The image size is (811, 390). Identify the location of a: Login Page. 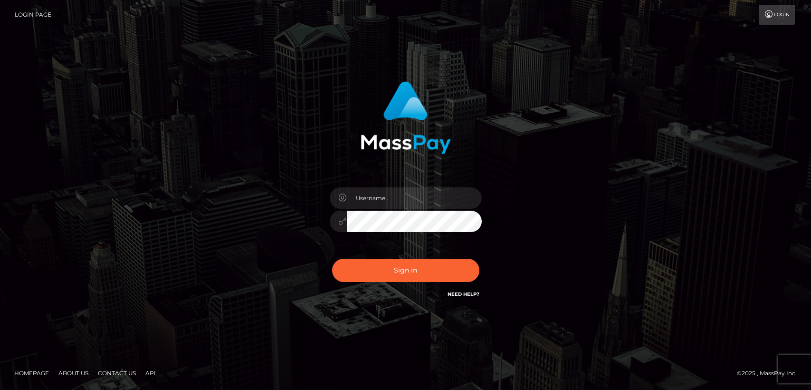
(33, 15).